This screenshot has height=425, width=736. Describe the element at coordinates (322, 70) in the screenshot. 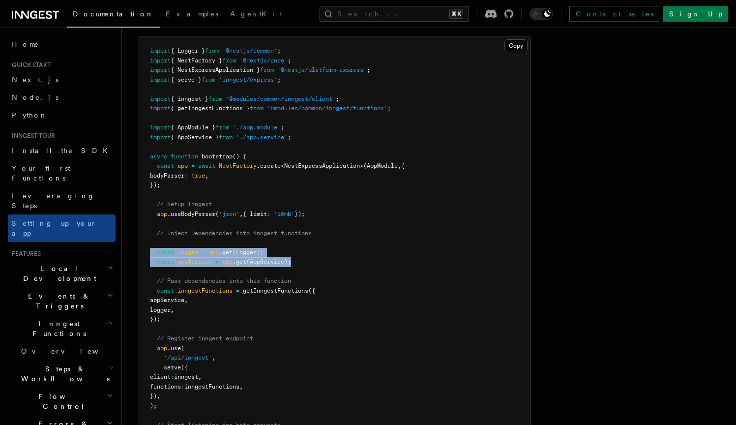

I see `span: '@nestjs/platform-express'` at that location.